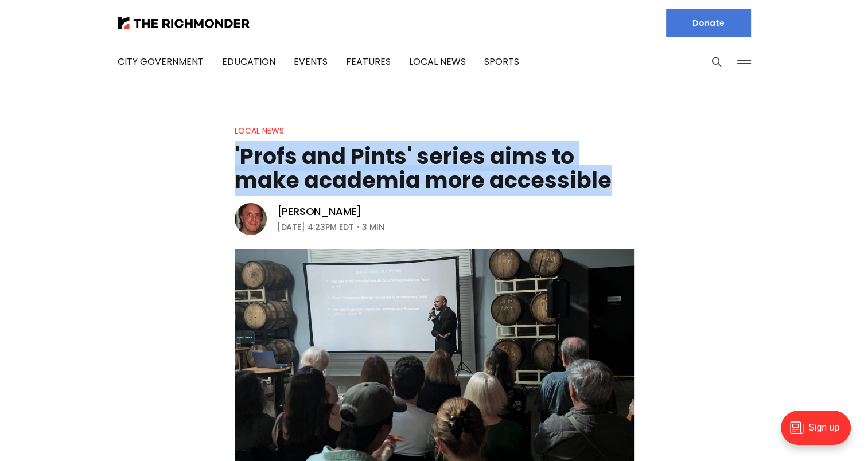  What do you see at coordinates (717, 62) in the screenshot?
I see `button: Search this site` at bounding box center [717, 62].